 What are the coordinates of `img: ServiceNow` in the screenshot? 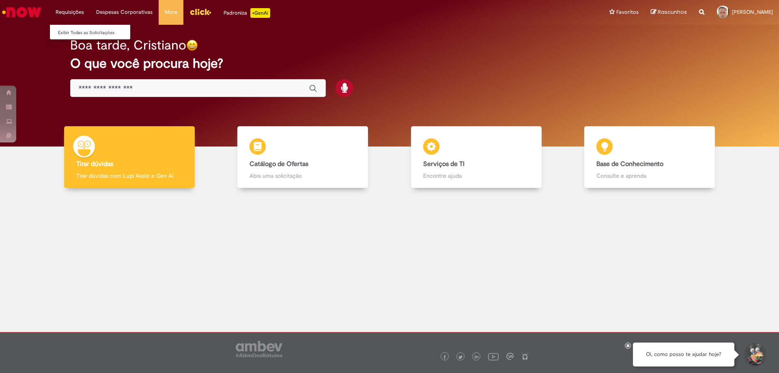 It's located at (22, 12).